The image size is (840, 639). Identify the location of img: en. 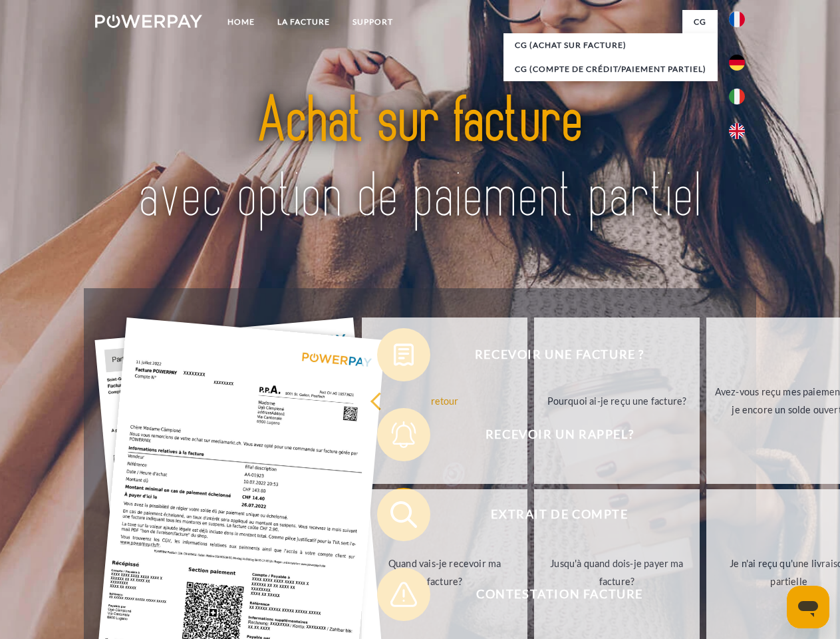
(737, 131).